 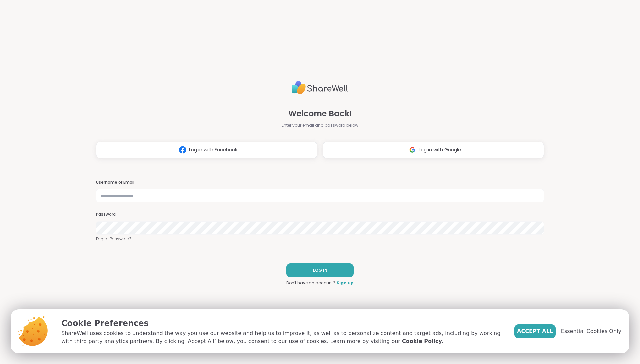 What do you see at coordinates (320, 239) in the screenshot?
I see `a: Forgot Password?` at bounding box center [320, 239].